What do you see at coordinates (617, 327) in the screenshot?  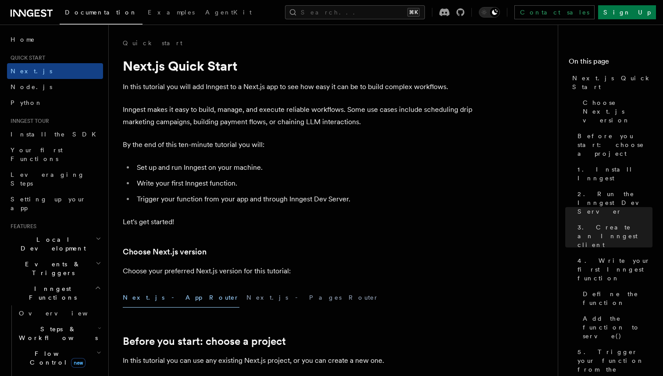 I see `span: Add the function to serve()` at bounding box center [617, 327].